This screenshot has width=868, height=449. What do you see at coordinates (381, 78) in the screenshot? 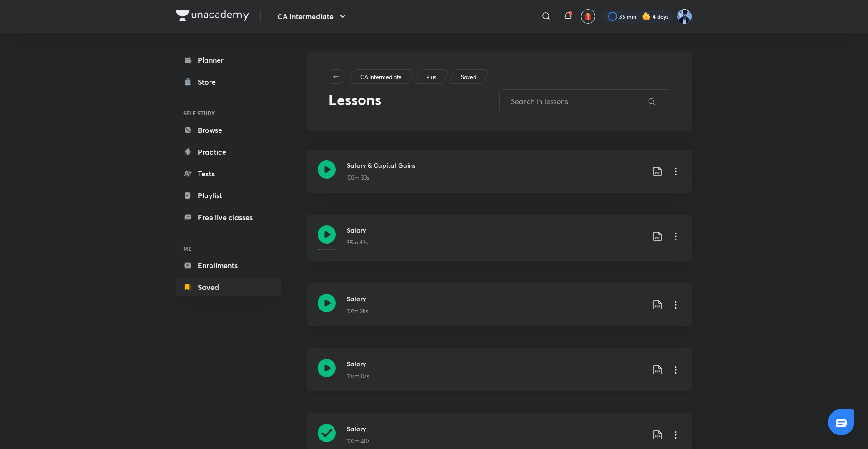
I see `p: CA Intermediate` at bounding box center [381, 78].